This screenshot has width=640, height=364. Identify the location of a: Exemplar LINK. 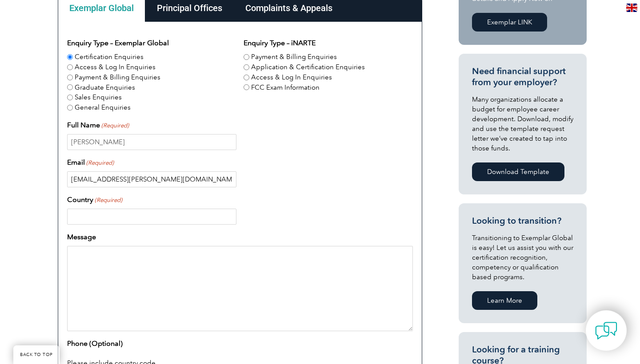
(509, 22).